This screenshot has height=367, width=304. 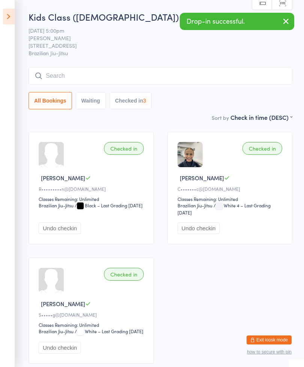 What do you see at coordinates (237, 21) in the screenshot?
I see `div: Drop-in successful.` at bounding box center [237, 21].